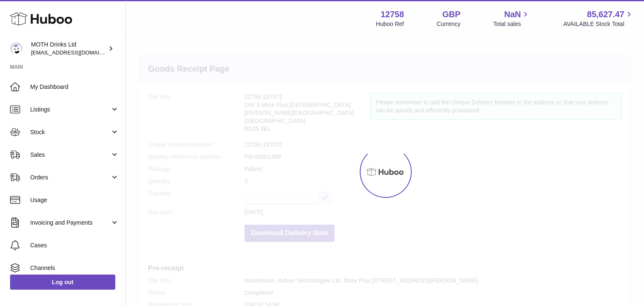 The height and width of the screenshot is (306, 644). What do you see at coordinates (17, 49) in the screenshot?
I see `img: orders@mothdrinks.com` at bounding box center [17, 49].